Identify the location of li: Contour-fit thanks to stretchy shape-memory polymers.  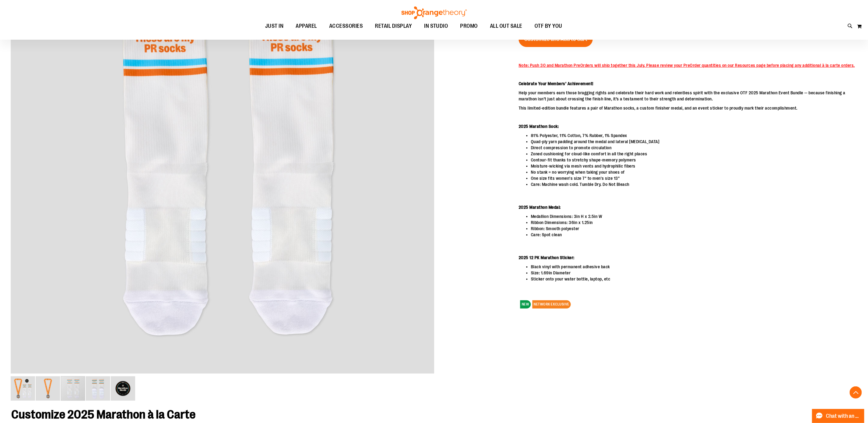
(694, 160).